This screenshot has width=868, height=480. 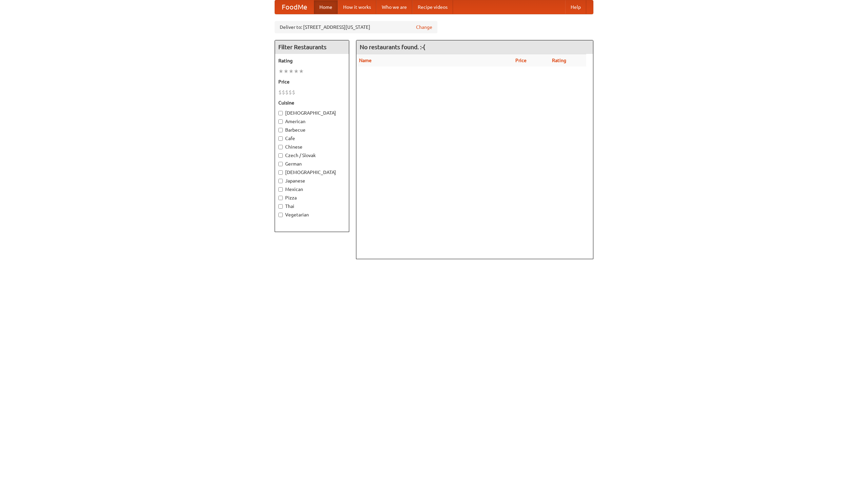 I want to click on label: Chinese, so click(x=312, y=147).